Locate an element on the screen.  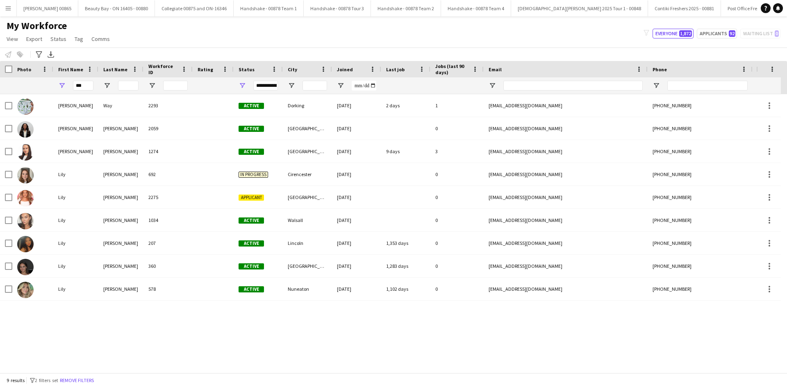
div: 2293 is located at coordinates (168, 105).